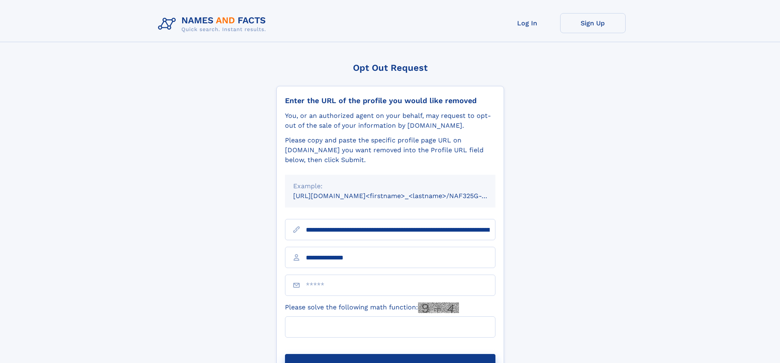 The width and height of the screenshot is (780, 363). I want to click on a: Log In, so click(528, 23).